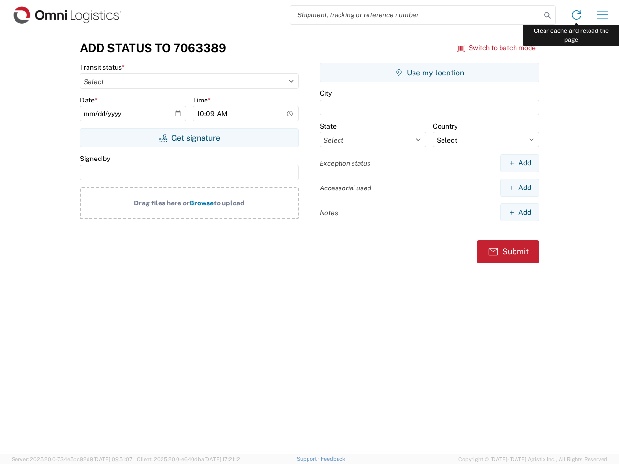  Describe the element at coordinates (229, 203) in the screenshot. I see `span: to upload` at that location.